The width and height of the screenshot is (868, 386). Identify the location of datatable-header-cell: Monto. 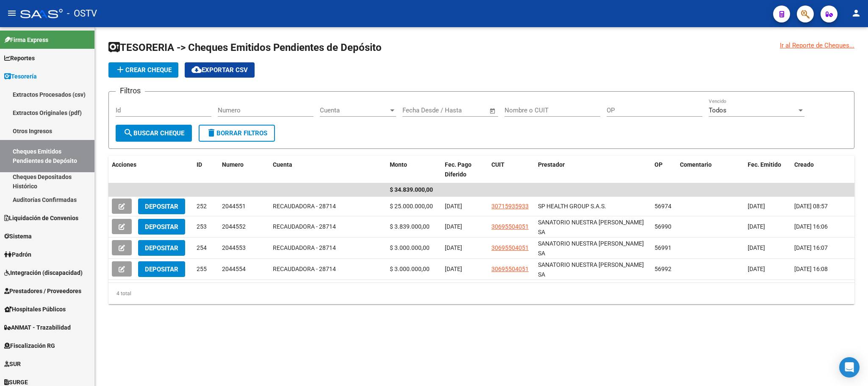
(414, 170).